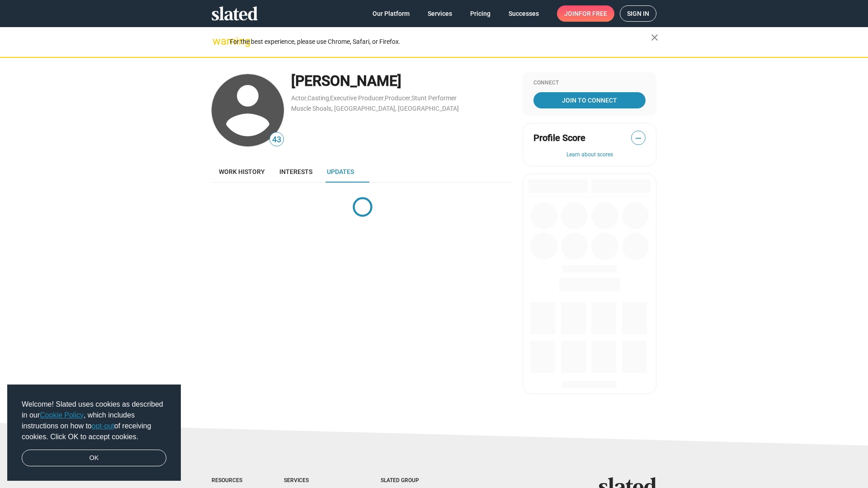 The image size is (868, 488). I want to click on span: Services, so click(440, 14).